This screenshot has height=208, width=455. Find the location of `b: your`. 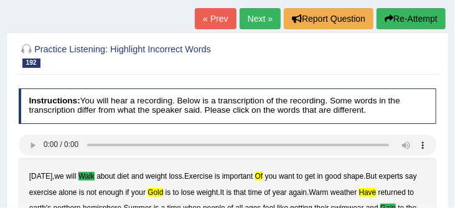

b: your is located at coordinates (138, 193).